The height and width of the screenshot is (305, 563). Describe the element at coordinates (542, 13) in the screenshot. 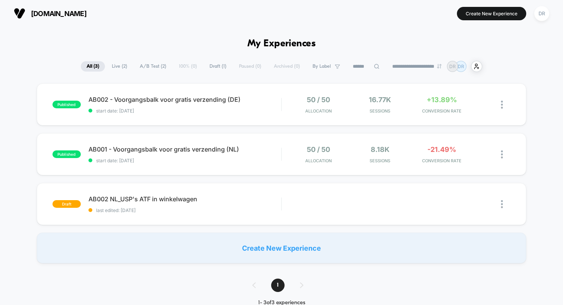

I see `button: DR` at that location.